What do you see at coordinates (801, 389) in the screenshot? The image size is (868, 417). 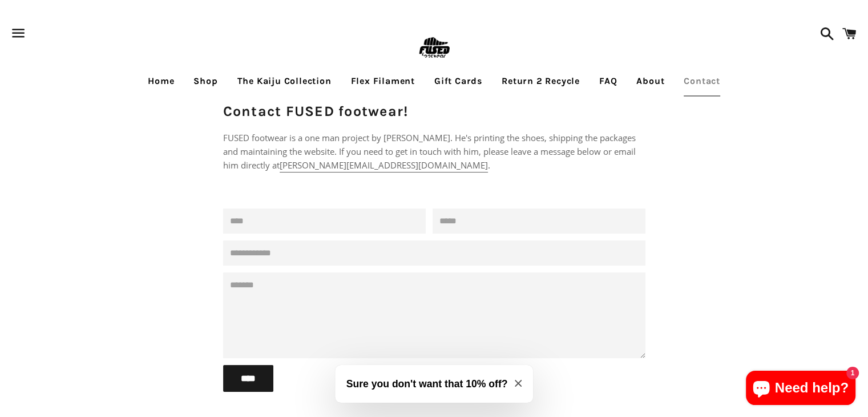 I see `inbox-online-store-chat: Shopify online store chat` at bounding box center [801, 389].